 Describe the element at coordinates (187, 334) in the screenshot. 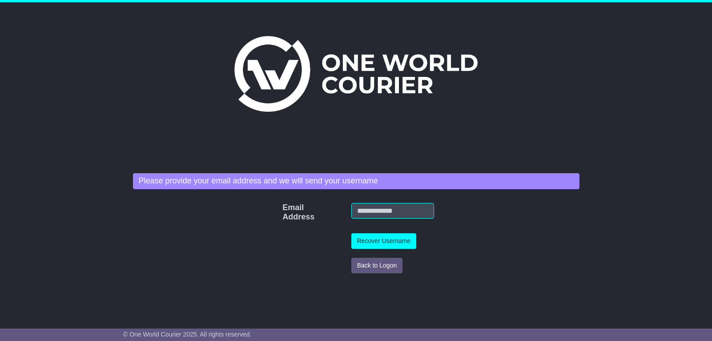

I see `span: © One World Courier 2025. All rights reserved.` at that location.